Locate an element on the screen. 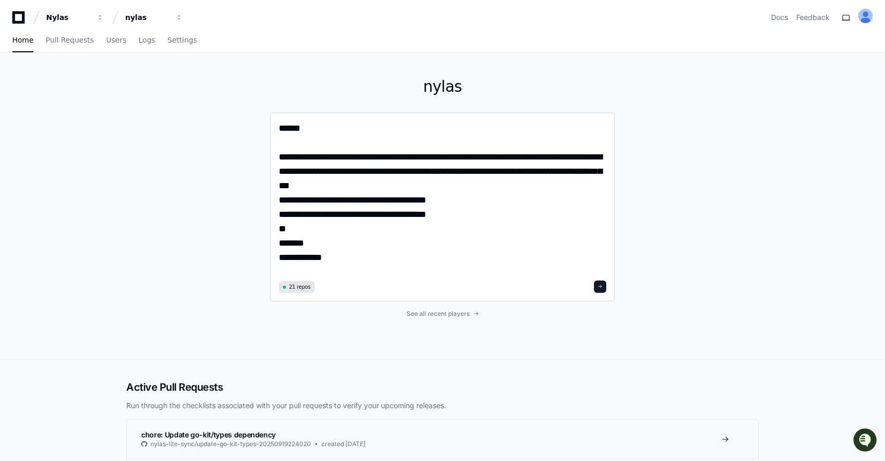 This screenshot has height=461, width=885. div: Nylas is located at coordinates (68, 17).